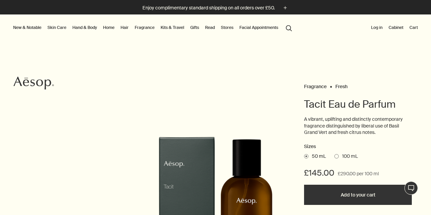  What do you see at coordinates (34, 84) in the screenshot?
I see `a: Aesop` at bounding box center [34, 84].